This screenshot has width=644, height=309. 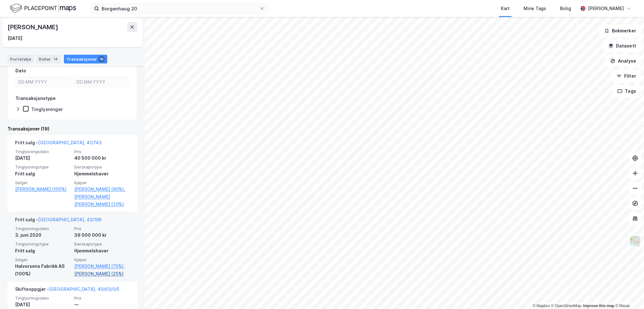 What do you see at coordinates (622, 46) in the screenshot?
I see `button: Datasett` at bounding box center [622, 46].